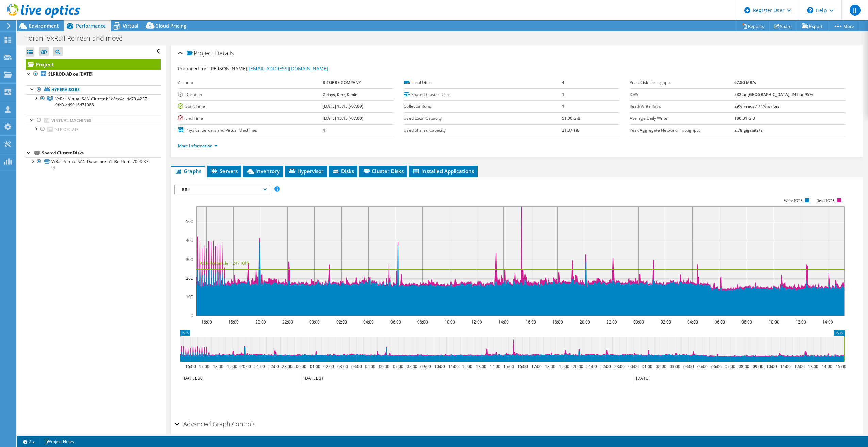 The image size is (868, 447). Describe the element at coordinates (101, 153) in the screenshot. I see `div: Shared Cluster Disks` at that location.